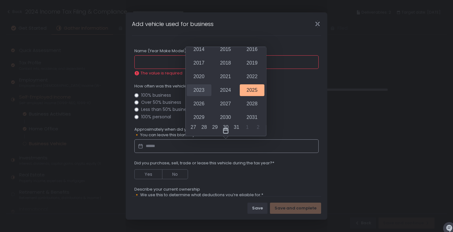 This screenshot has height=232, width=453. What do you see at coordinates (199, 189) in the screenshot?
I see `span: Describe your current ownership` at bounding box center [199, 189].